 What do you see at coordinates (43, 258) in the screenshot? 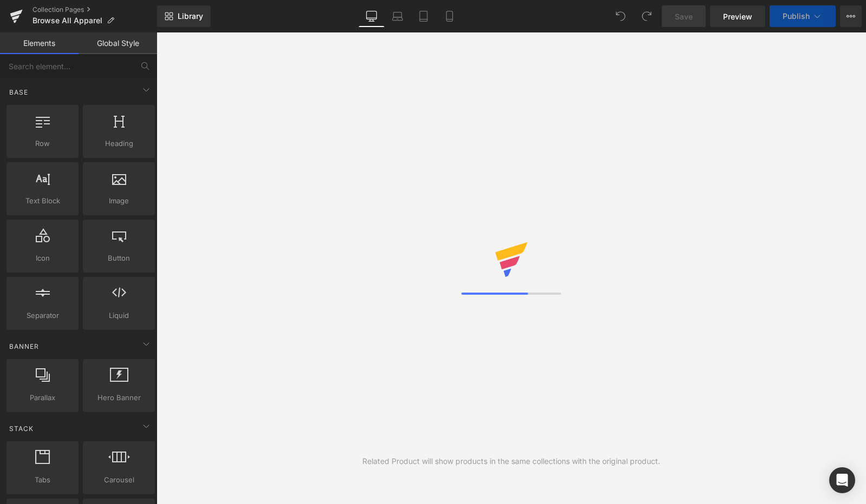
I see `span: Icon` at bounding box center [43, 258].